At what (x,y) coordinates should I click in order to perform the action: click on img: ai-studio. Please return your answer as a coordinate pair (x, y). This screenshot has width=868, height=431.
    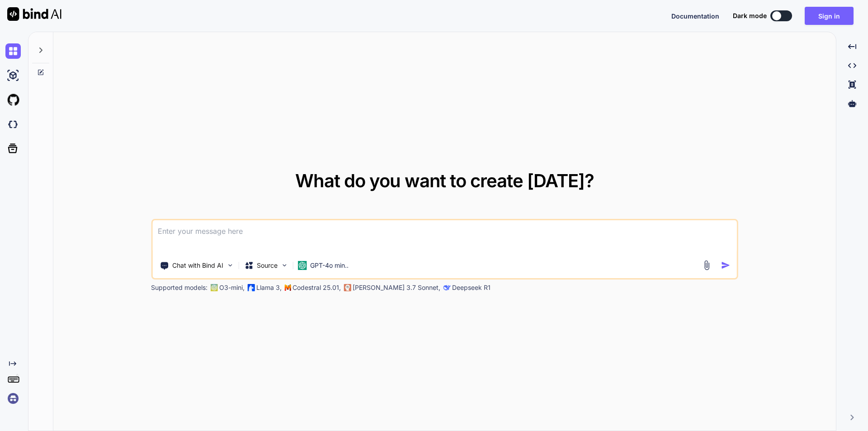
    Looking at the image, I should click on (13, 76).